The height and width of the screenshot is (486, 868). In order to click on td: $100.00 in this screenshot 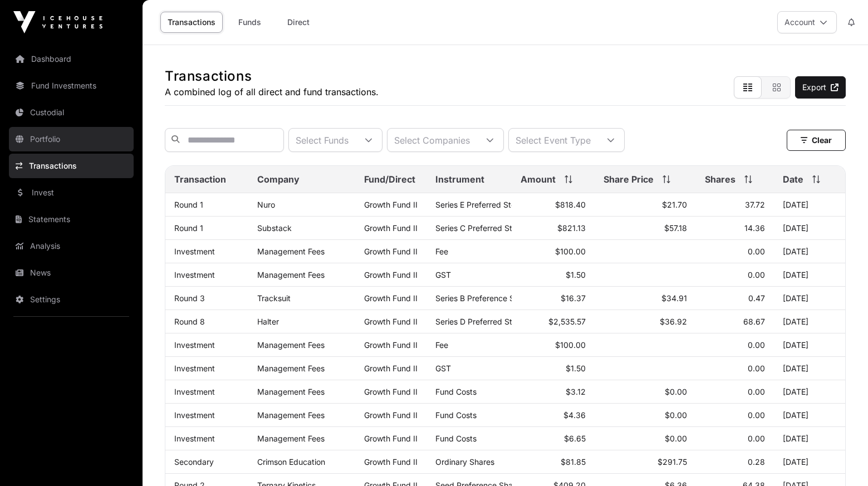, I will do `click(553, 251)`.